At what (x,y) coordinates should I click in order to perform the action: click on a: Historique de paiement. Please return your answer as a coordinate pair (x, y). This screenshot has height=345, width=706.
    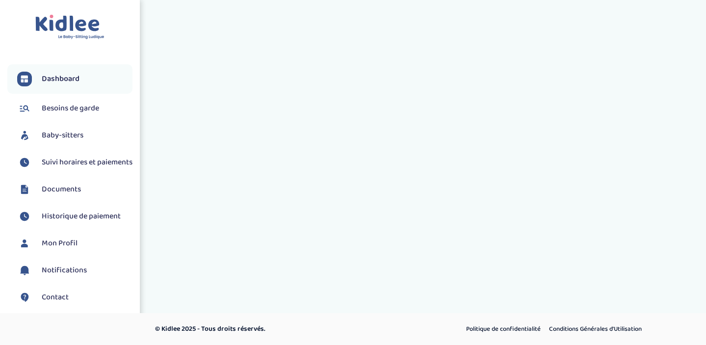
    Looking at the image, I should click on (75, 216).